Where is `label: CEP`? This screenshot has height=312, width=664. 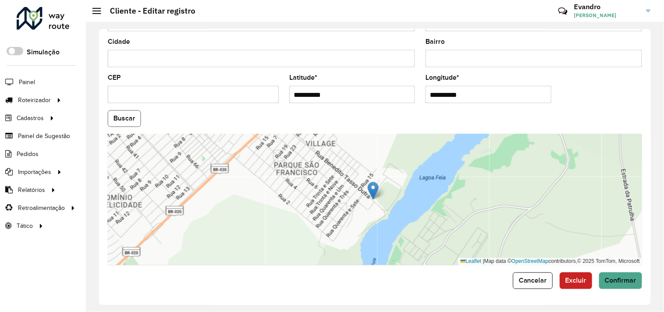 label: CEP is located at coordinates (114, 78).